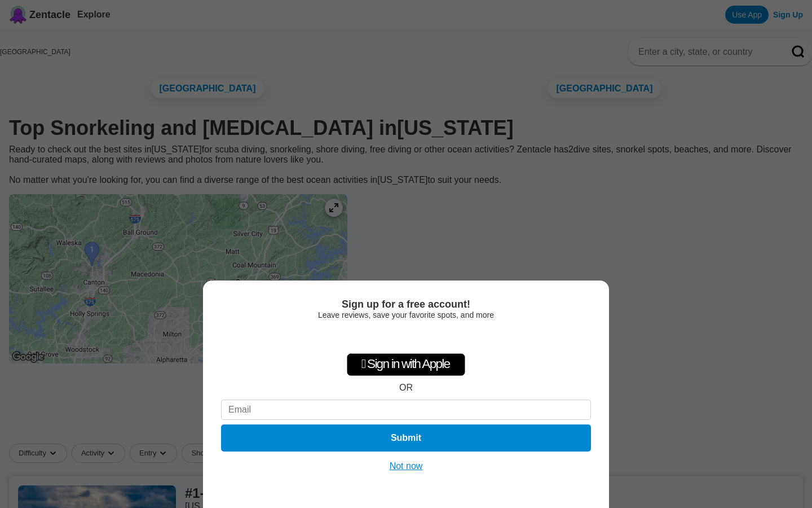 This screenshot has height=508, width=812. What do you see at coordinates (406, 466) in the screenshot?
I see `button: Not now` at bounding box center [406, 466].